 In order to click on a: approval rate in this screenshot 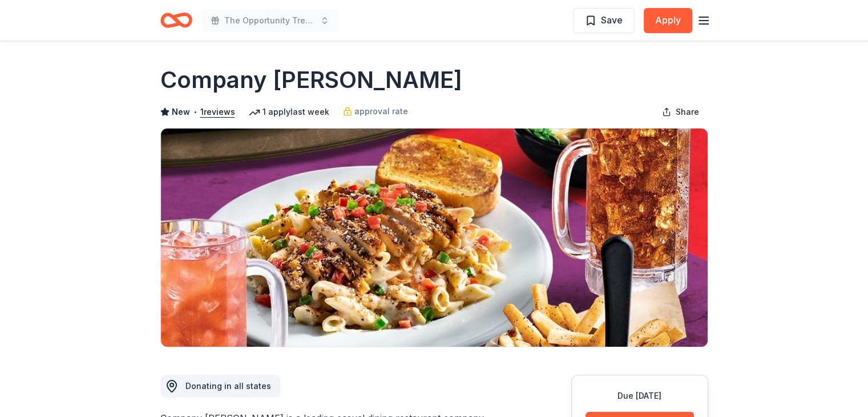, I will do `click(376, 111)`.